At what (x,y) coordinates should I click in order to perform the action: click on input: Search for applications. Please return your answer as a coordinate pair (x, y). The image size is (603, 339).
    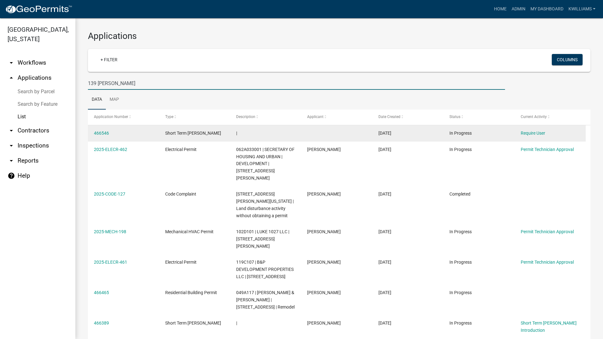
    Looking at the image, I should click on (296, 83).